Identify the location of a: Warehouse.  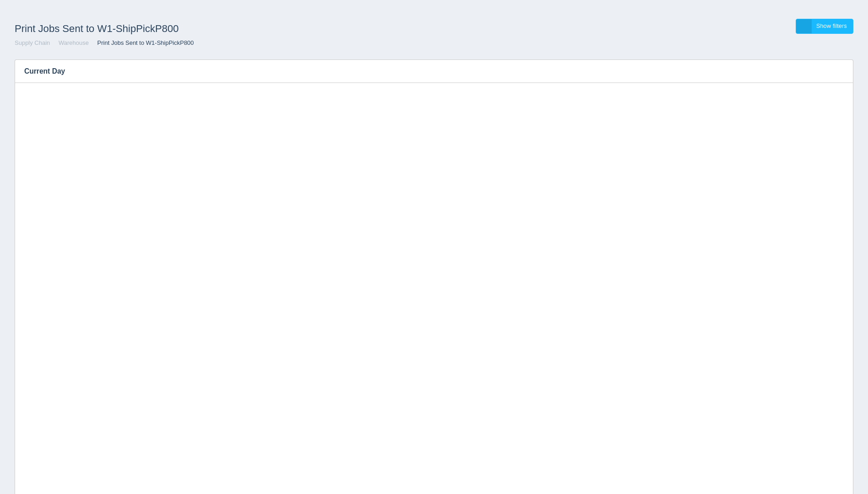
(74, 42).